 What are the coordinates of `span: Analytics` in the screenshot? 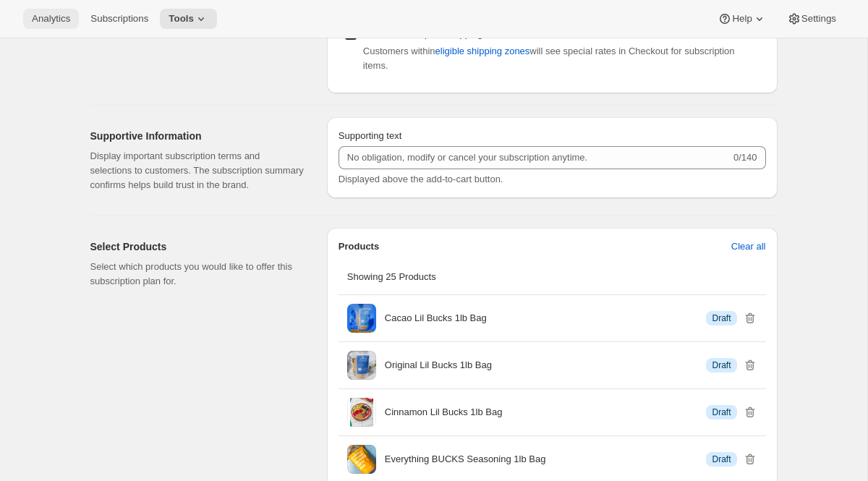 It's located at (50, 19).